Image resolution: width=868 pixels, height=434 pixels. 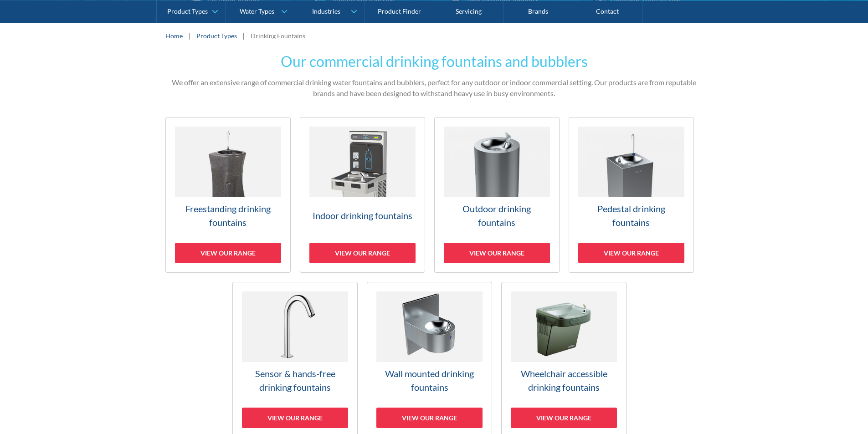 I want to click on h3: Pedestal drinking fountains, so click(x=631, y=216).